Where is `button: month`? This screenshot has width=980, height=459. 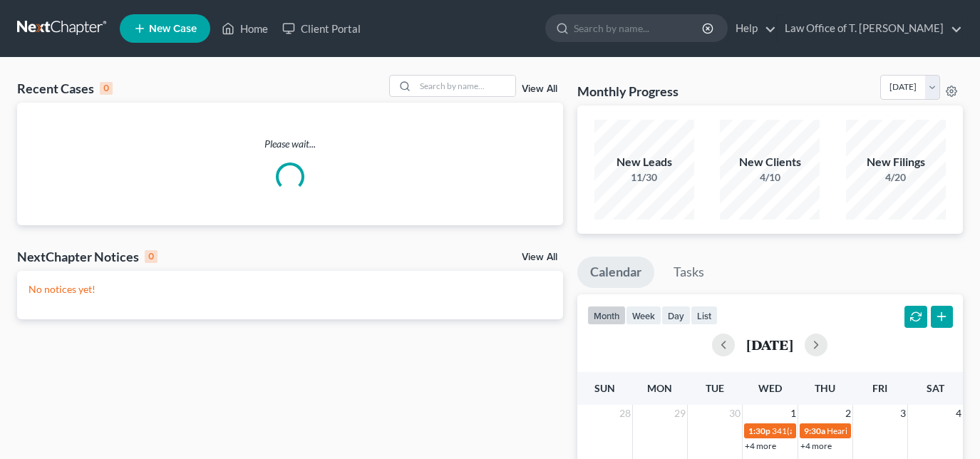 button: month is located at coordinates (607, 316).